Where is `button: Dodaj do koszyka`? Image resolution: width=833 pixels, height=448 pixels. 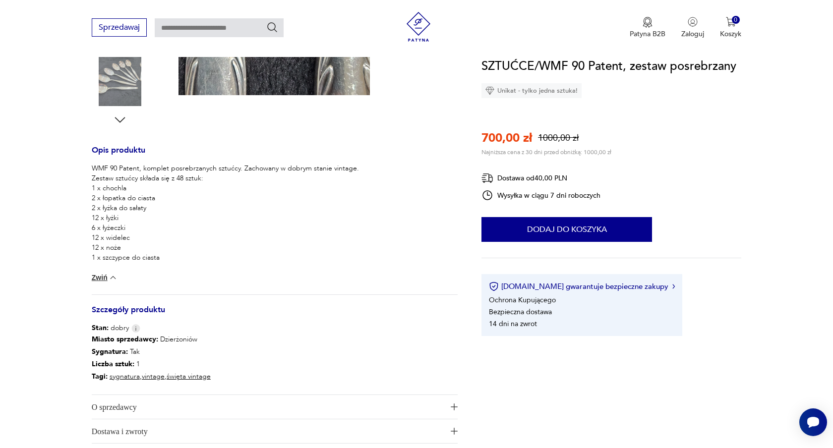
button: Dodaj do koszyka is located at coordinates (567, 230).